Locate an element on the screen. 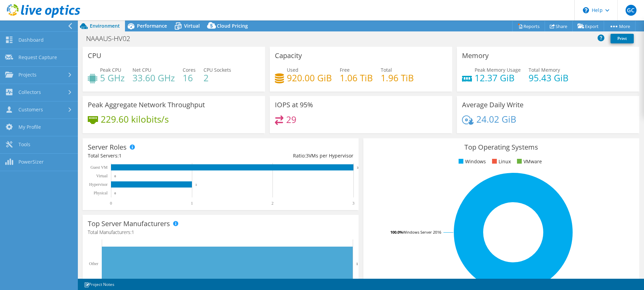  span: Peak CPU is located at coordinates (111, 70).